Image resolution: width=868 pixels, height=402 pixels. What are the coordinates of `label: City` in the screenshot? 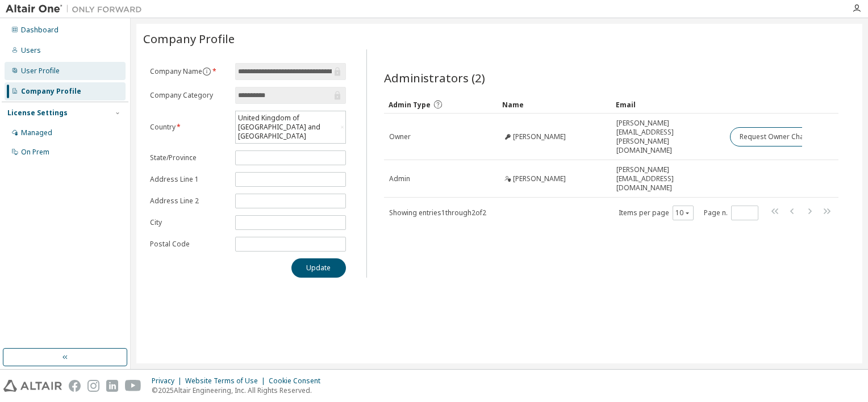 It's located at (189, 223).